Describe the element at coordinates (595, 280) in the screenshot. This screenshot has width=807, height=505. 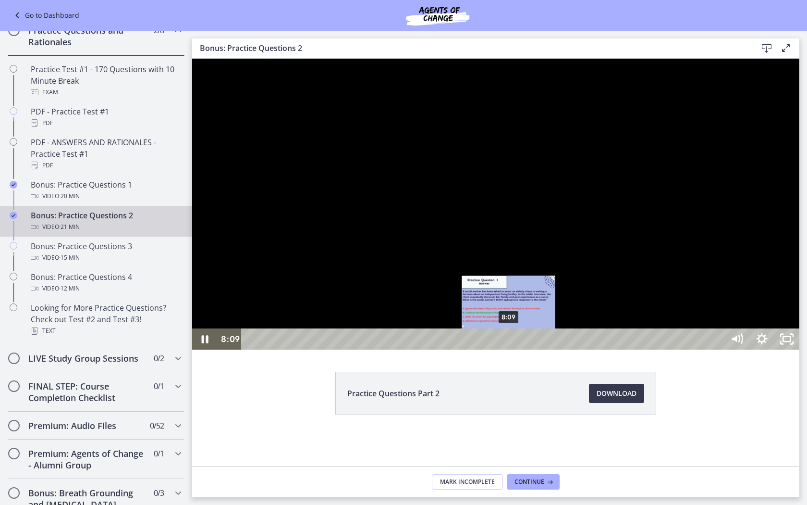
I see `button: Unfullscreen` at that location.